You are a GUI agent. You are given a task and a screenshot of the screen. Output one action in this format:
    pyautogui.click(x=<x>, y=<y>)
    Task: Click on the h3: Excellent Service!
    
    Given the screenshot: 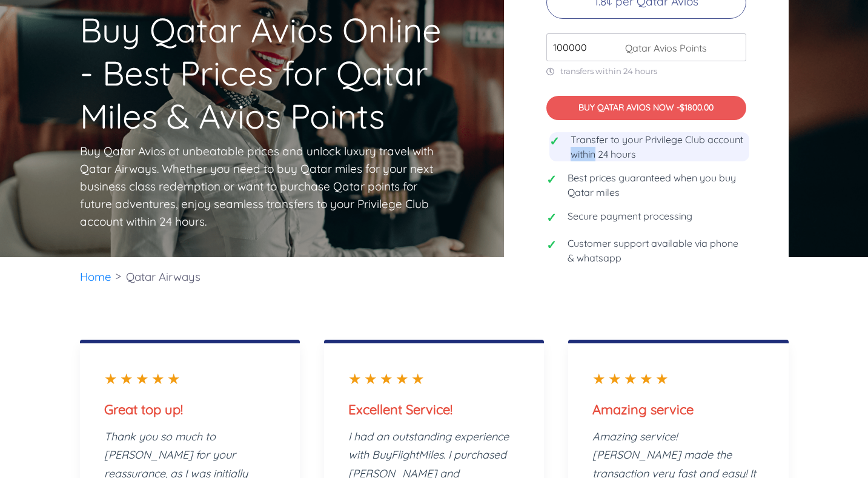 What is the action you would take?
    pyautogui.click(x=434, y=410)
    